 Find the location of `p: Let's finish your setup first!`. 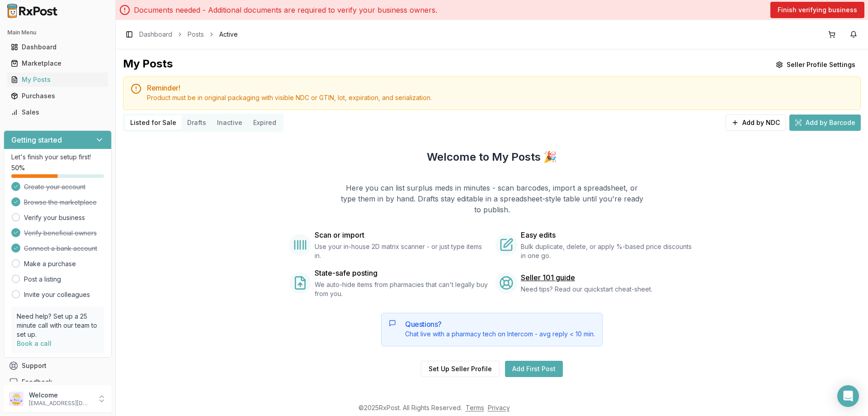

p: Let's finish your setup first! is located at coordinates (57, 157).